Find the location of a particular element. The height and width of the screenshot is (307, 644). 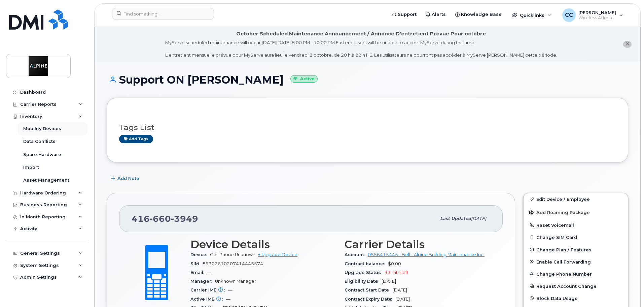

span: Device is located at coordinates (200, 254).